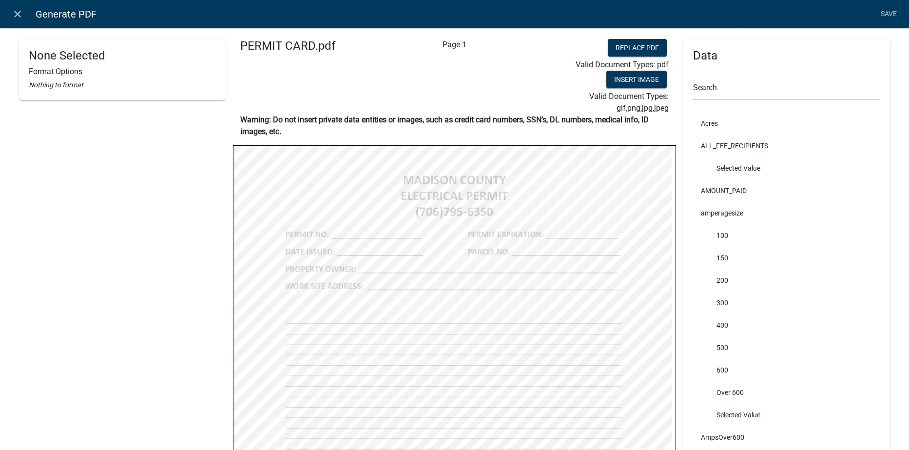  What do you see at coordinates (787, 370) in the screenshot?
I see `li: 600` at bounding box center [787, 370].